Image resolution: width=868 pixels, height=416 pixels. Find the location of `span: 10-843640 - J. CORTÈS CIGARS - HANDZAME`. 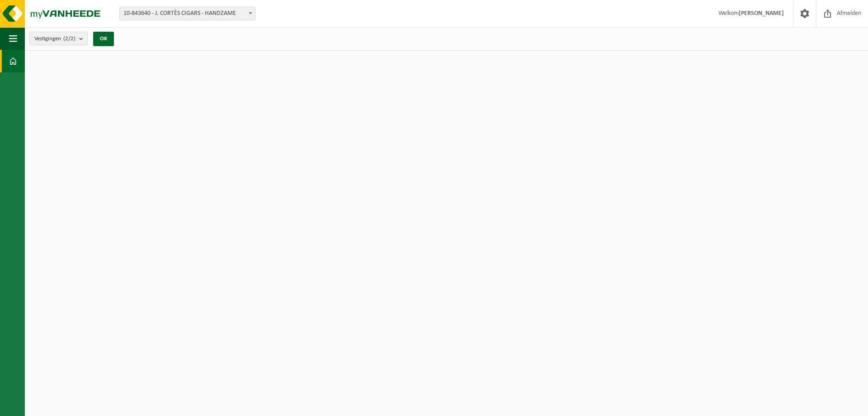

span: 10-843640 - J. CORTÈS CIGARS - HANDZAME is located at coordinates (187, 14).